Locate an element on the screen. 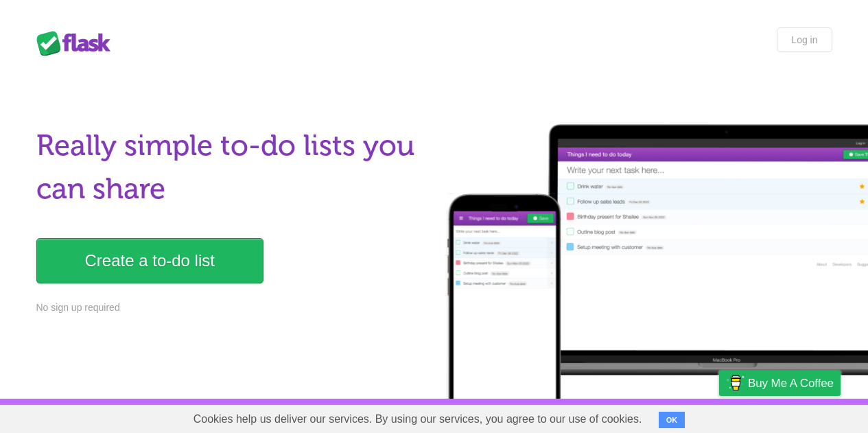 This screenshot has height=433, width=868. a: Create a to-do list is located at coordinates (150, 261).